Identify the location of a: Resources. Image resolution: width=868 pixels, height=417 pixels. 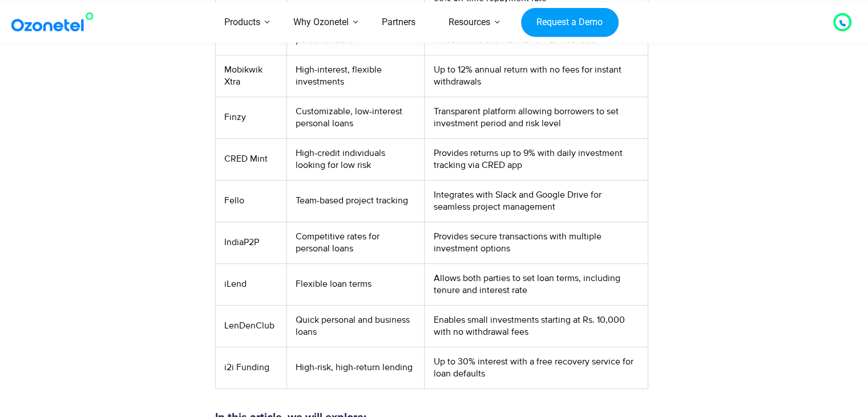
(469, 22).